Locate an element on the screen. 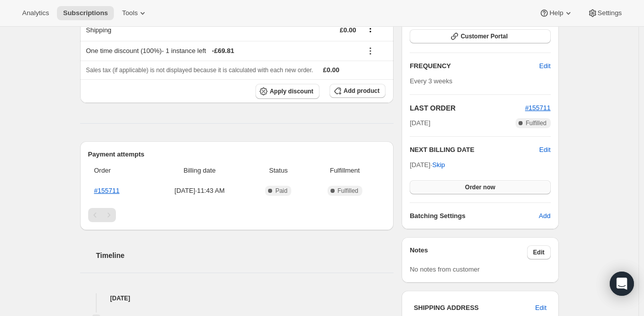 This screenshot has width=644, height=316. div: One time discount (100%) - 1 instance left is located at coordinates (221, 51).